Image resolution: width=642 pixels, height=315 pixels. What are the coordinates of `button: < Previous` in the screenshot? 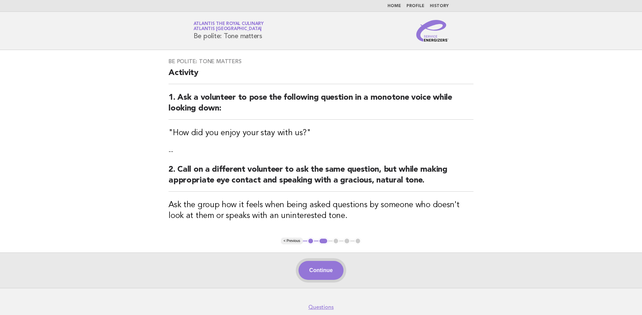 It's located at (292, 241).